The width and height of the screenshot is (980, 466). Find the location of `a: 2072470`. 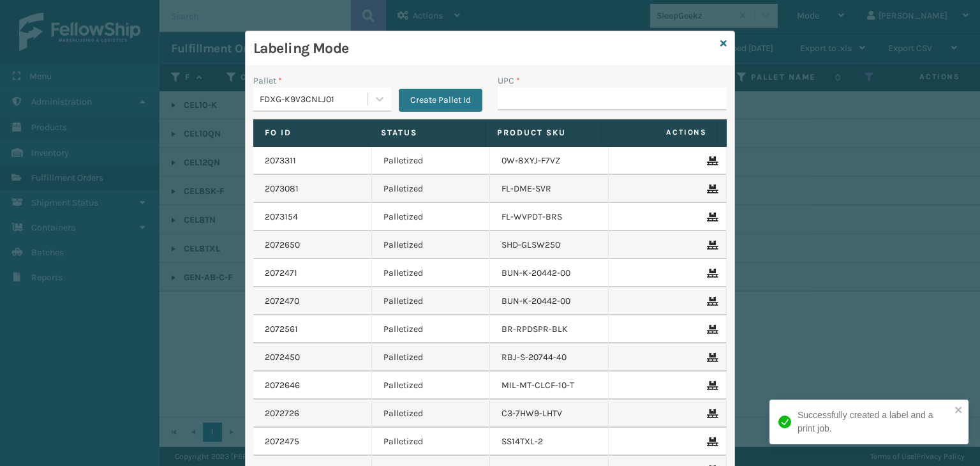

a: 2072470 is located at coordinates (282, 301).